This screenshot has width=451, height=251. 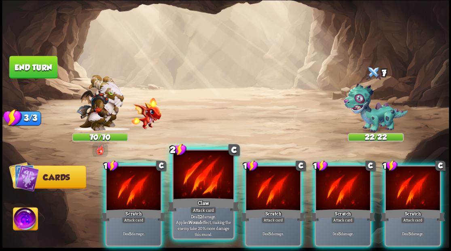 I want to click on p: Deal damage. Applies effect, making the enemy take 20% more damage this round., so click(x=203, y=225).